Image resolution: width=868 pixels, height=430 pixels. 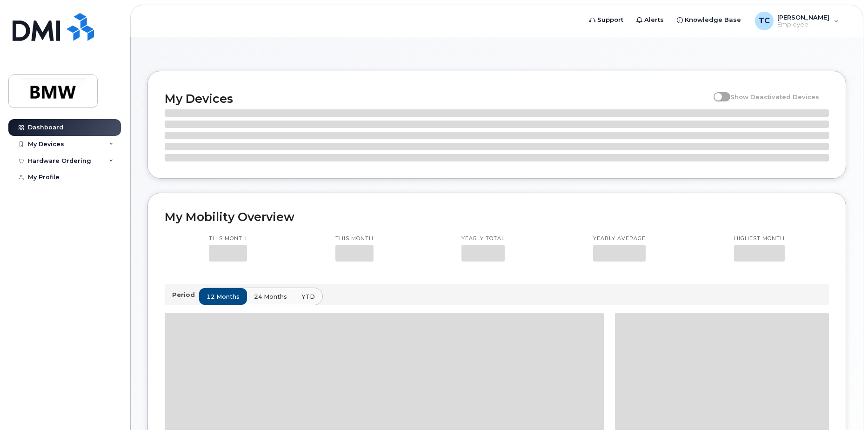 I want to click on input: Show Deactivated Devices, so click(x=717, y=92).